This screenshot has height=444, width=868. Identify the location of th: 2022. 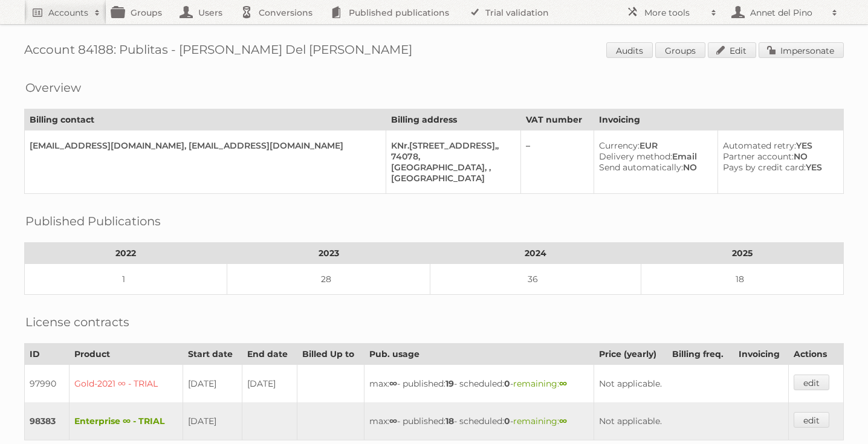
(126, 253).